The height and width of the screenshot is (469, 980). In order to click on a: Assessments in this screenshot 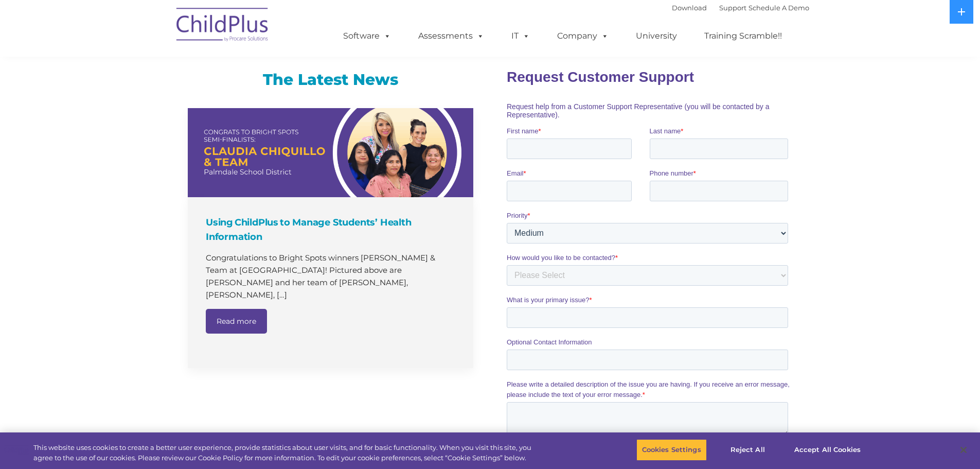, I will do `click(451, 36)`.